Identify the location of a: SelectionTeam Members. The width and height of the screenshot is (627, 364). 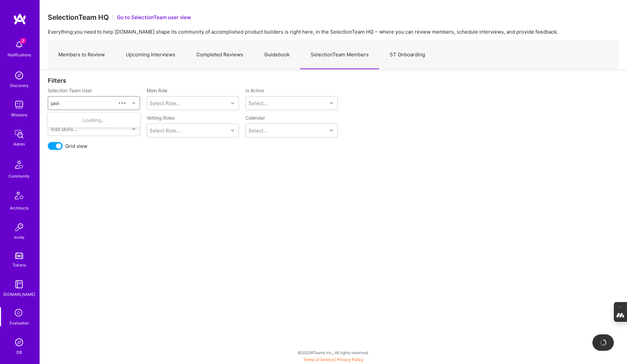
(340, 55).